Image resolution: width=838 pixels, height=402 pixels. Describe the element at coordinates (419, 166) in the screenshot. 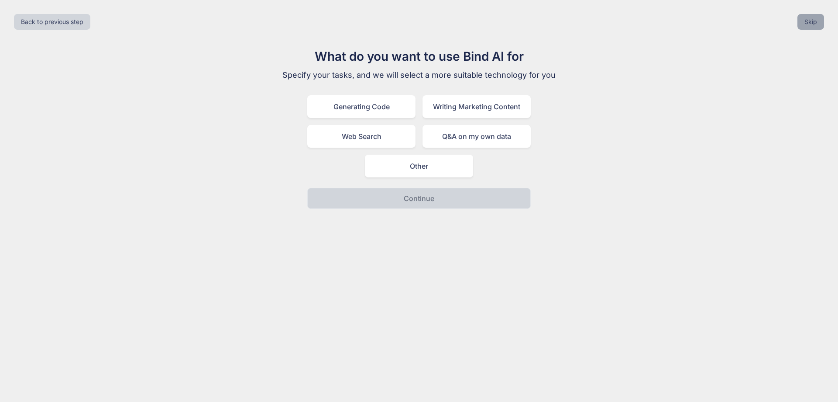

I see `div: Other` at that location.